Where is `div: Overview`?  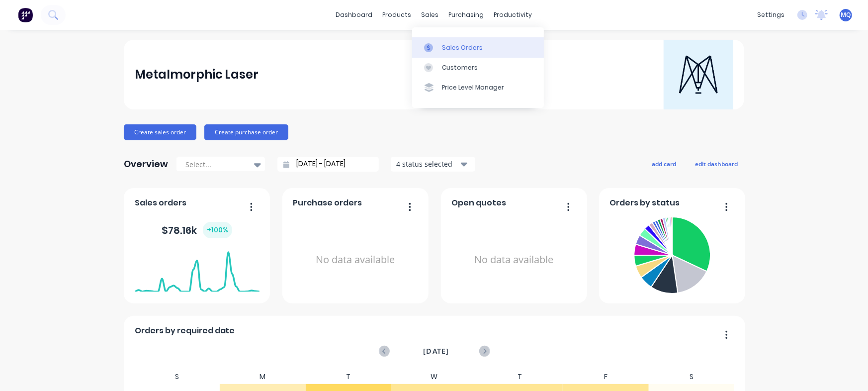 div: Overview is located at coordinates (146, 164).